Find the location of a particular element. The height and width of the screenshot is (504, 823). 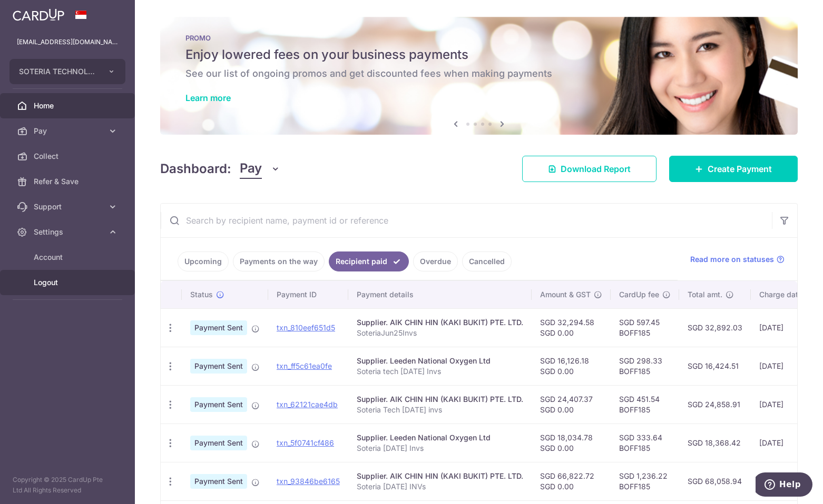

a: txn_62121cae4db is located at coordinates (307, 404).